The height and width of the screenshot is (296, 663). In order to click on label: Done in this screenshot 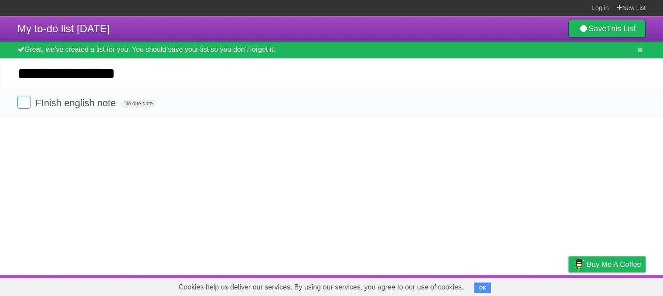, I will do `click(24, 102)`.